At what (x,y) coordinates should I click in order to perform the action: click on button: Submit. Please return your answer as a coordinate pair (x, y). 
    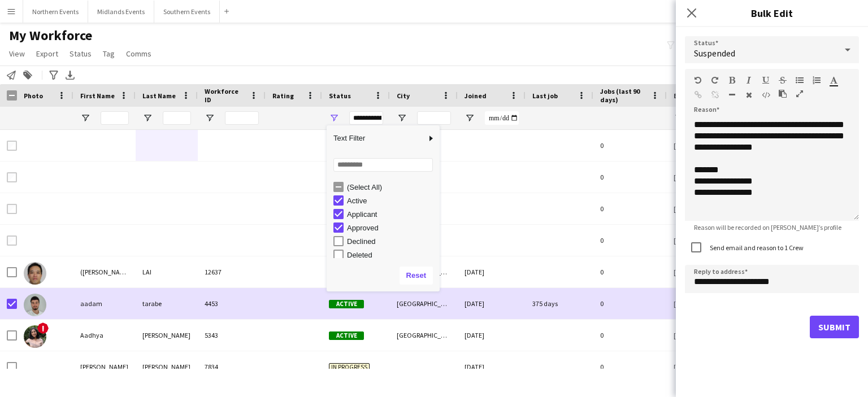
    Looking at the image, I should click on (834, 327).